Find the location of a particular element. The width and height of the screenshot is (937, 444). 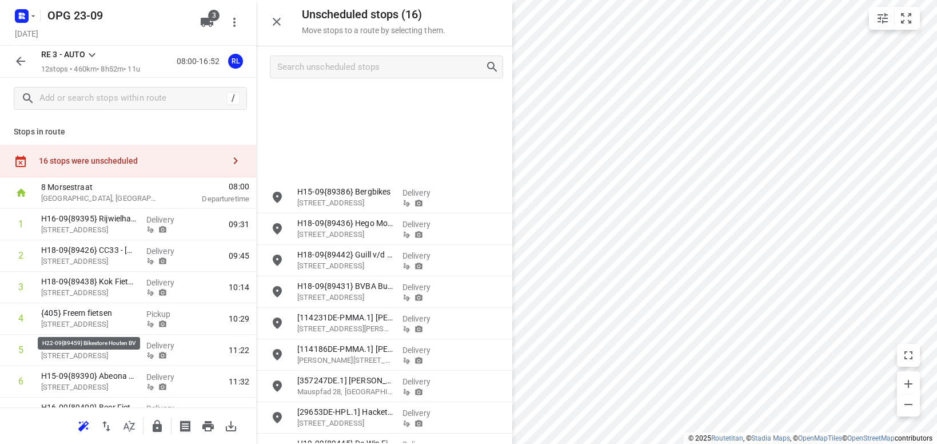

div: 2 is located at coordinates (21, 255).